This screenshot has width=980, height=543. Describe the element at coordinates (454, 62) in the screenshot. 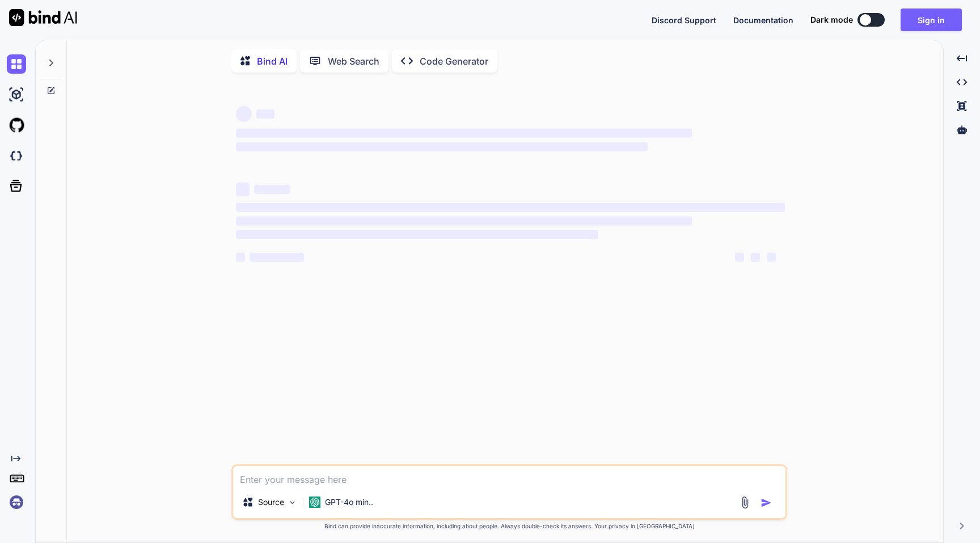

I see `p: Code Generator` at that location.